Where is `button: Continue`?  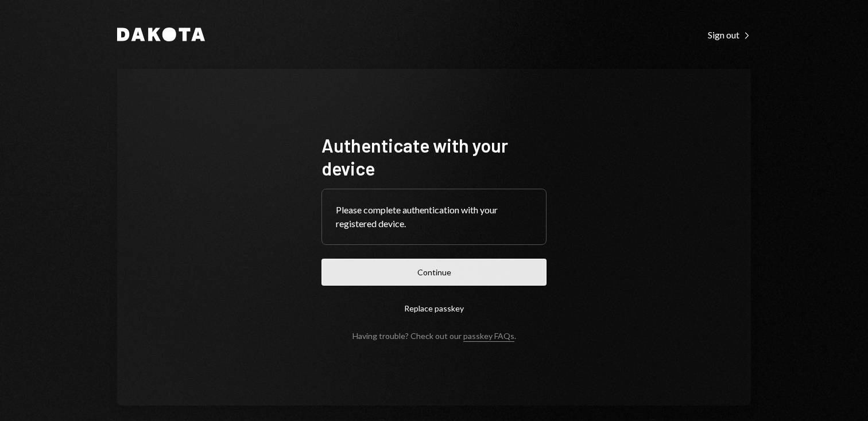 button: Continue is located at coordinates (434, 272).